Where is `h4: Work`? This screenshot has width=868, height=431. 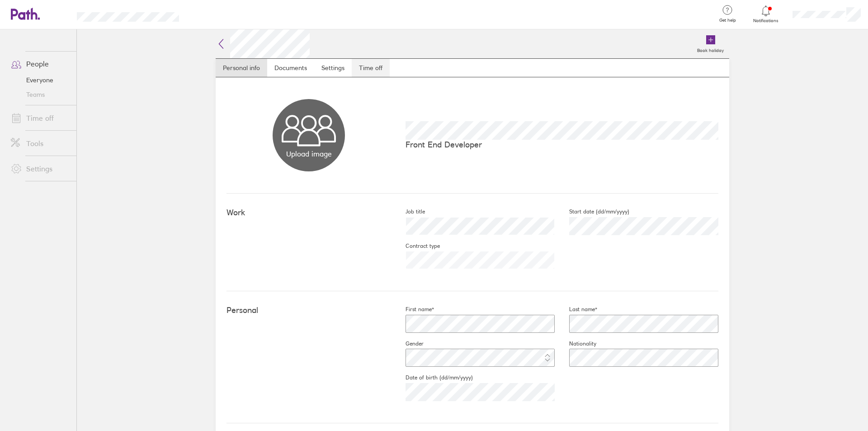
h4: Work is located at coordinates (309, 213).